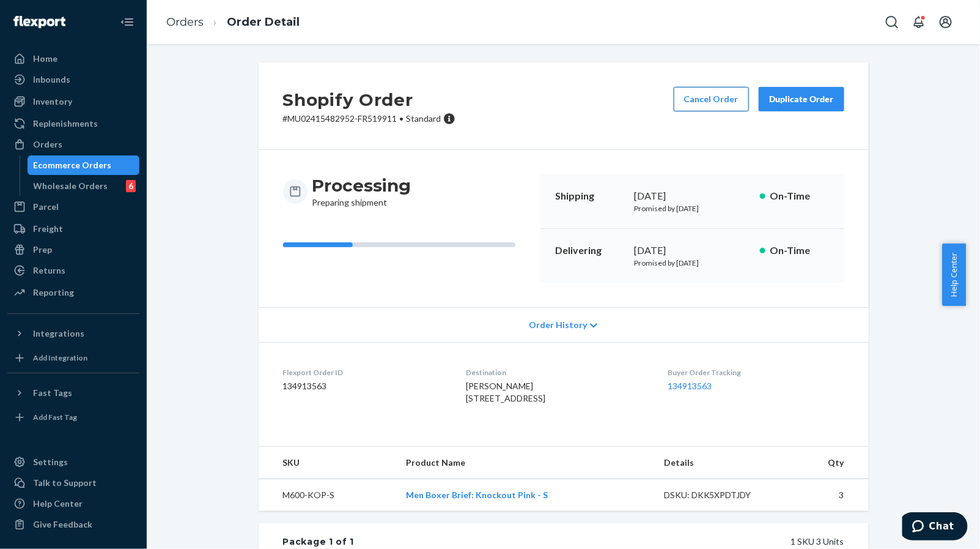 Image resolution: width=980 pixels, height=549 pixels. Describe the element at coordinates (477, 495) in the screenshot. I see `a: Men Boxer Brief: Knockout Pink - S` at that location.